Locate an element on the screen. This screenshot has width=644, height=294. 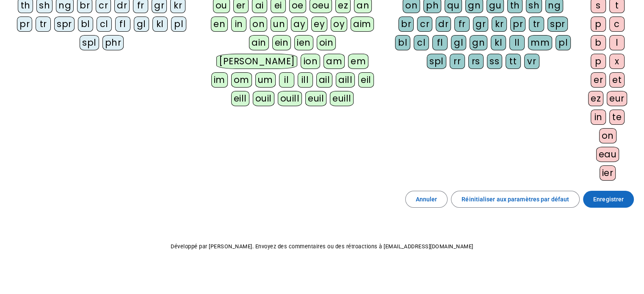
button: Réinitialiser aux paramètres par défaut is located at coordinates (515, 199).